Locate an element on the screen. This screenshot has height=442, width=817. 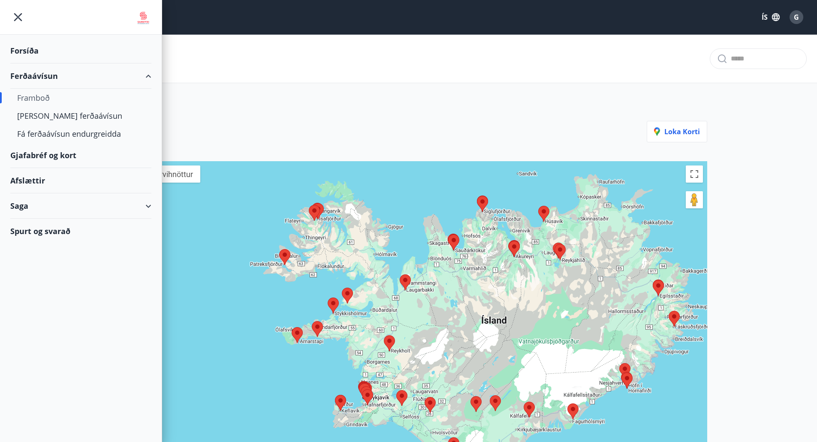
p: Loka korti is located at coordinates (676, 132).